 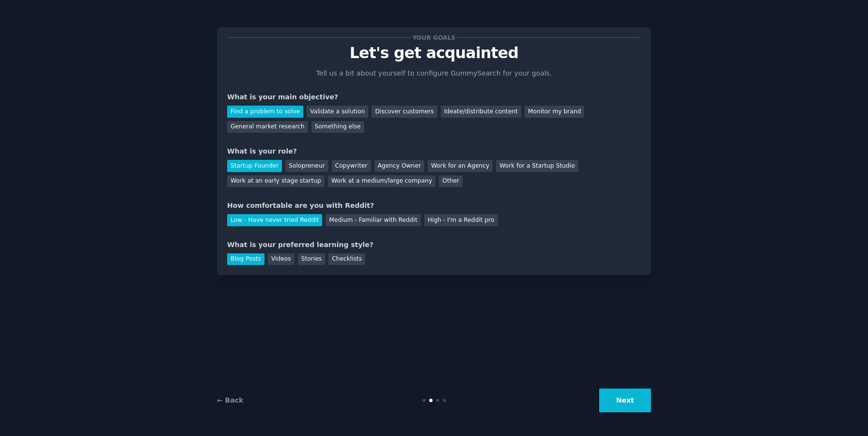 I want to click on div: Medium - Familiar with Reddit, so click(x=373, y=220).